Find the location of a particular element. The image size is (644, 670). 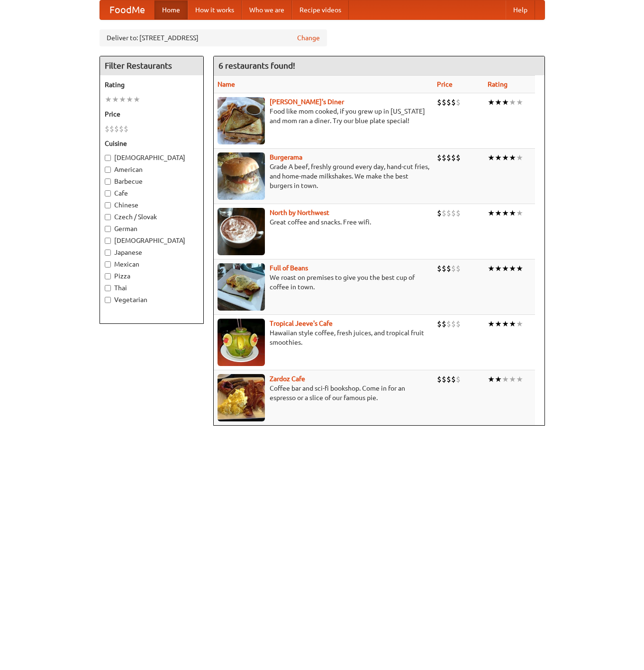

img: sallys.jpg is located at coordinates (241, 120).